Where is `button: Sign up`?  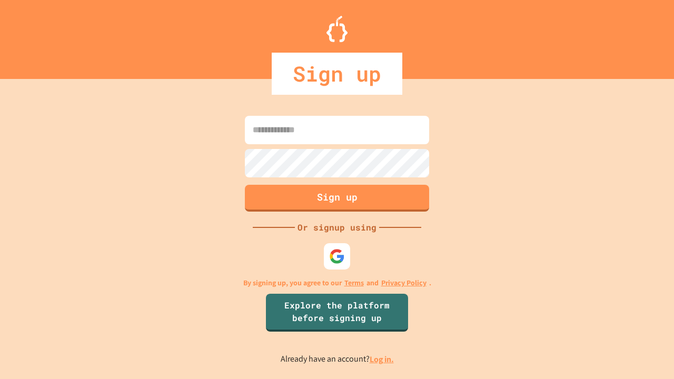 button: Sign up is located at coordinates (337, 198).